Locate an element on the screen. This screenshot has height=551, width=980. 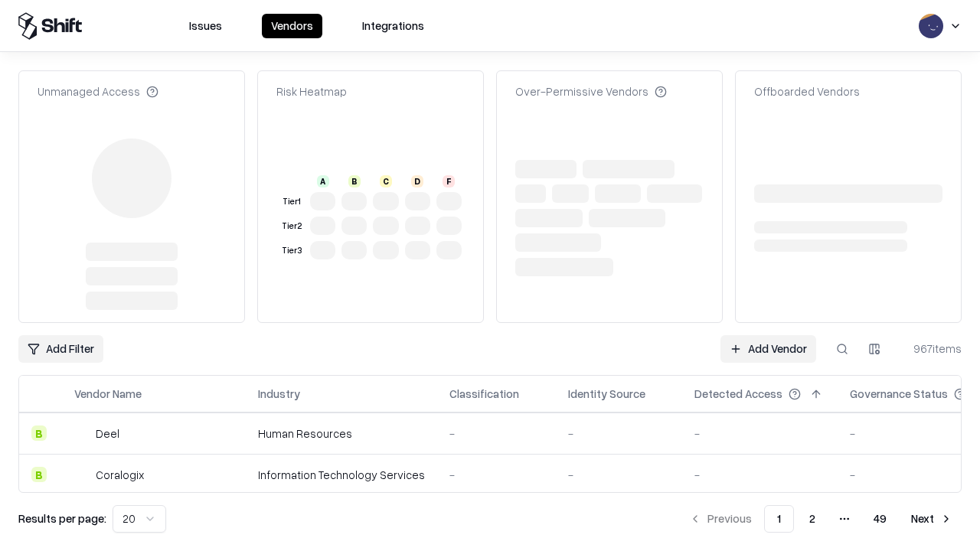
nav: pagination is located at coordinates (820, 519).